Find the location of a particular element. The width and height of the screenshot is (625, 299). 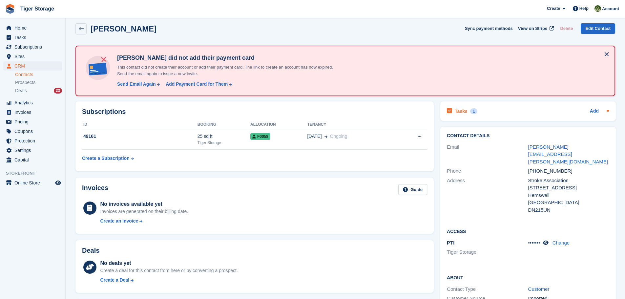

a: Contacts is located at coordinates (38, 74).